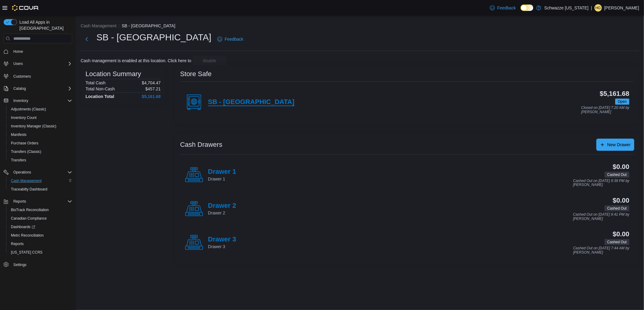  What do you see at coordinates (41, 88) in the screenshot?
I see `span: Catalog` at bounding box center [41, 88].